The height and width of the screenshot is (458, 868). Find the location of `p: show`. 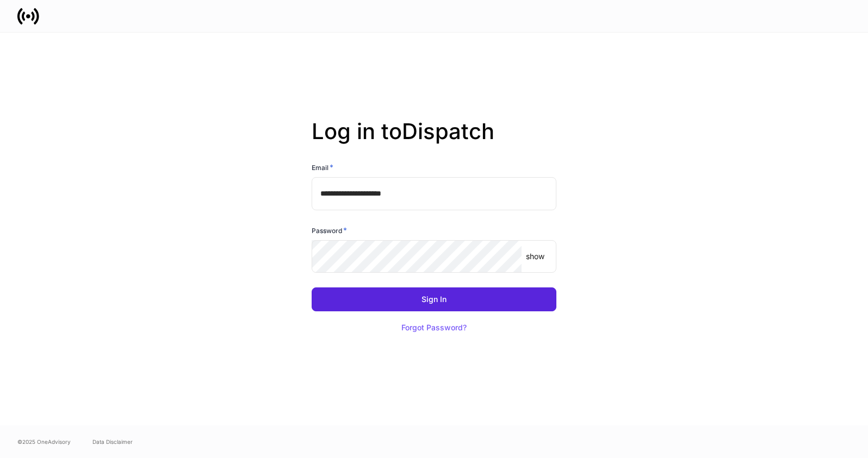

p: show is located at coordinates (535, 256).